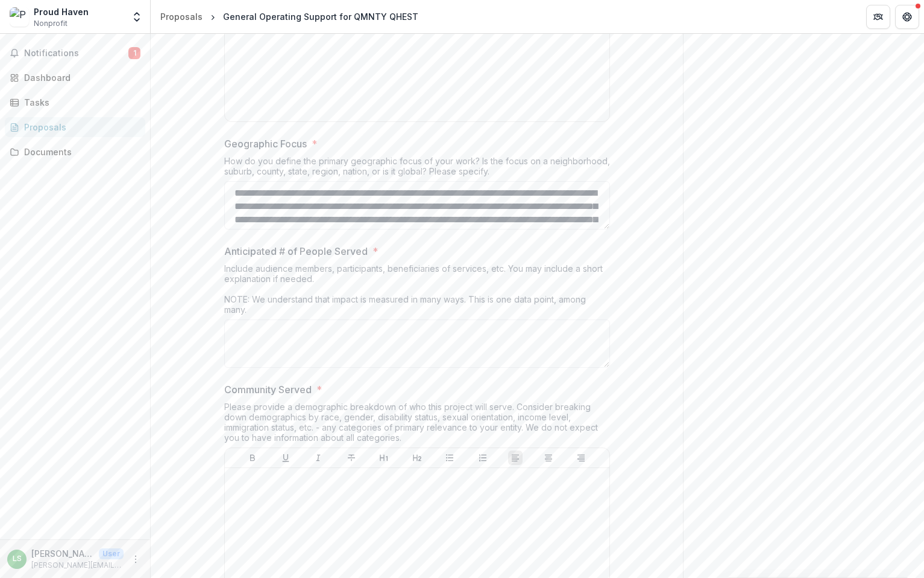 The height and width of the screenshot is (578, 924). What do you see at coordinates (319, 458) in the screenshot?
I see `button: Italicize` at bounding box center [319, 458].